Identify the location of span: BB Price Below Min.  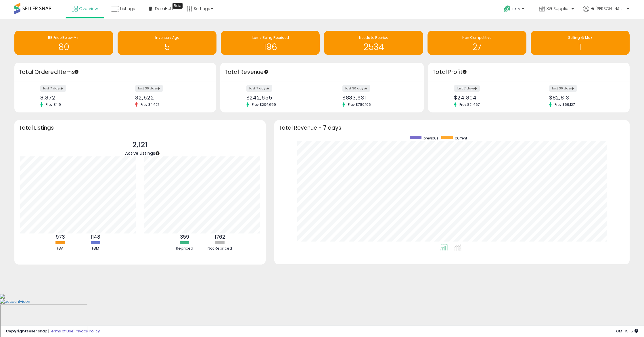
(64, 37).